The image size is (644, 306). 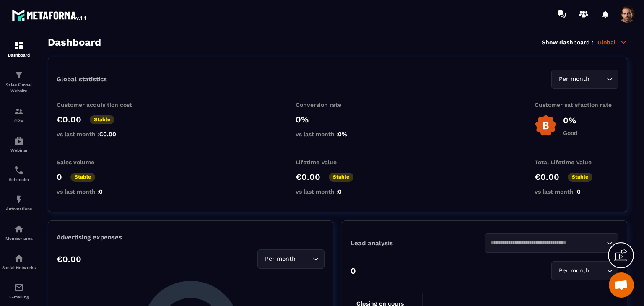 I want to click on p: Advertising expenses, so click(x=190, y=237).